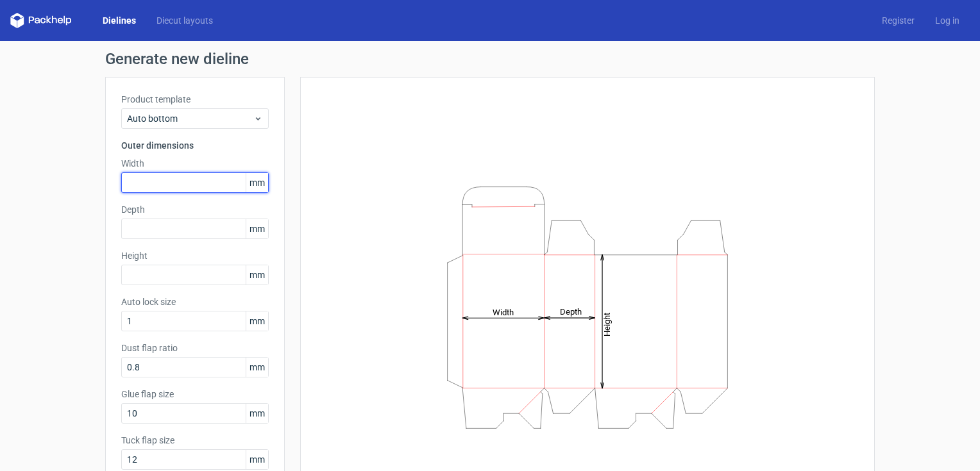 Image resolution: width=980 pixels, height=471 pixels. What do you see at coordinates (570, 311) in the screenshot?
I see `tspan: Depth` at bounding box center [570, 311].